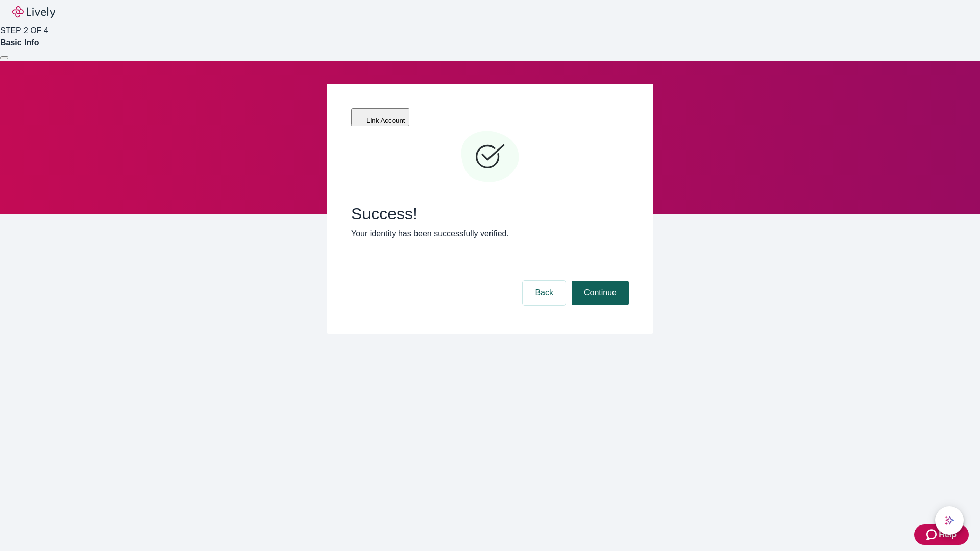 The image size is (980, 551). Describe the element at coordinates (933, 535) in the screenshot. I see `svg: Zendesk support icon` at that location.